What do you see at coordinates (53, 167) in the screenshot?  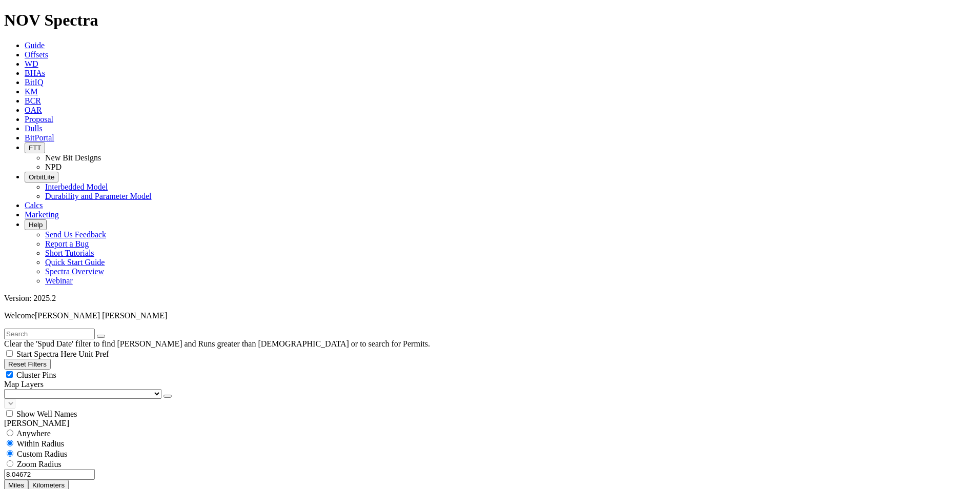 I see `a: NPD` at bounding box center [53, 167].